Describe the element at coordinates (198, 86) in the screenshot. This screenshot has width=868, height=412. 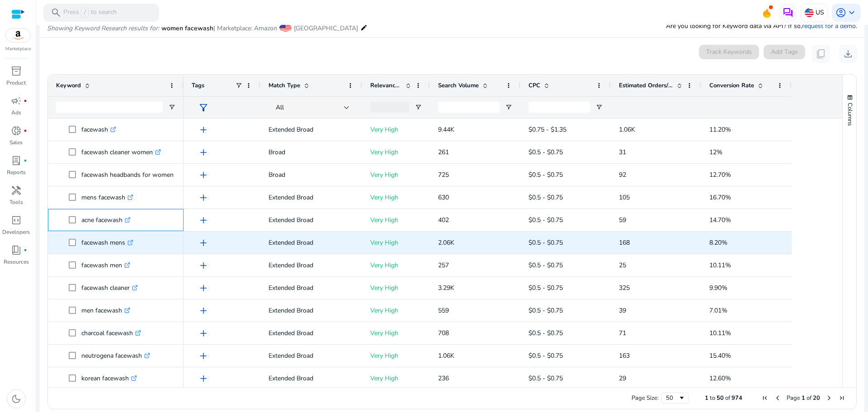
I see `span: Tags` at that location.